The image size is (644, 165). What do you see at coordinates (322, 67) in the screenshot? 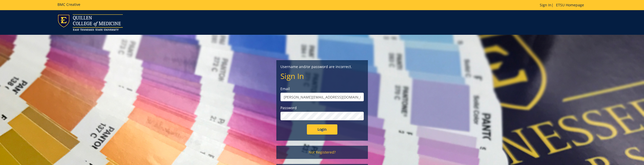
I see `p: Username and/or password are incorrect.` at bounding box center [322, 67].